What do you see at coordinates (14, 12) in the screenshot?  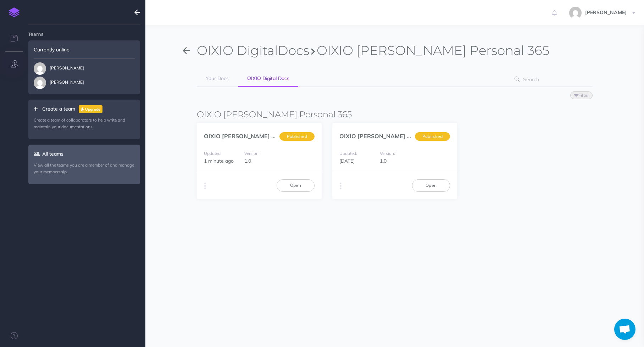 I see `img: logo-mark.svg` at bounding box center [14, 12].